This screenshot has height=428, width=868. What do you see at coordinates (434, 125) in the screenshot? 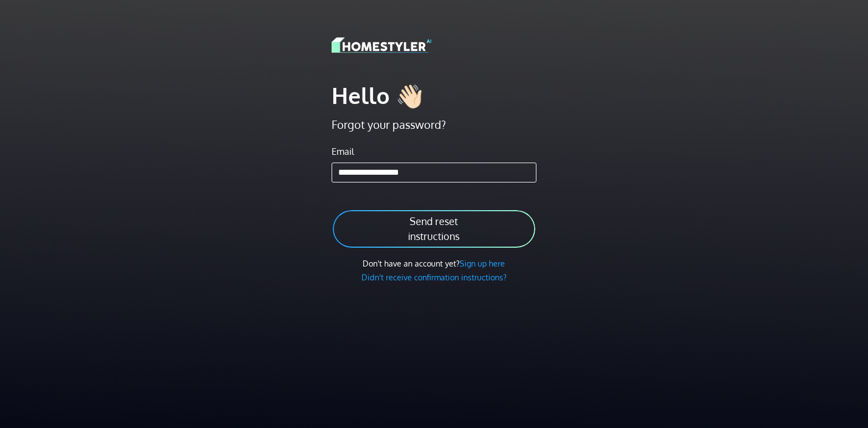
I see `h5: Forgot your password?` at bounding box center [434, 125].